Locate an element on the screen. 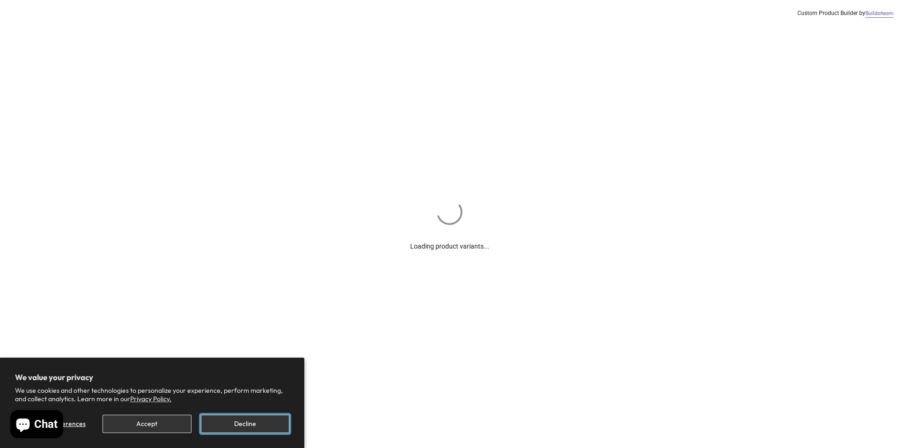  inbox-online-store-chat: Shopify online store chat is located at coordinates (37, 425).